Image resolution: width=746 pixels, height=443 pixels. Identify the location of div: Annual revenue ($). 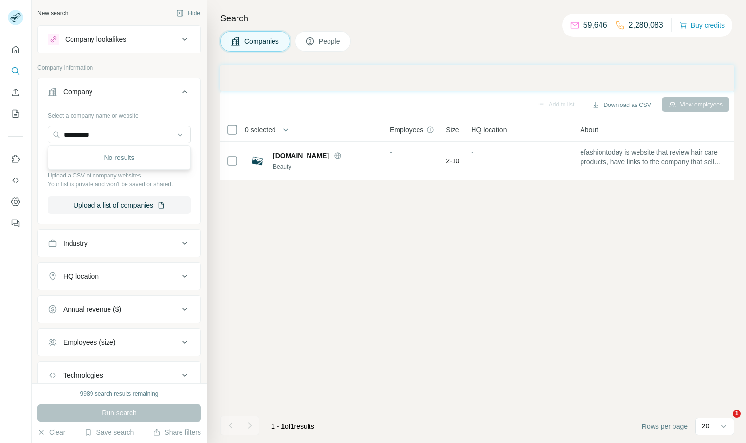
(92, 309).